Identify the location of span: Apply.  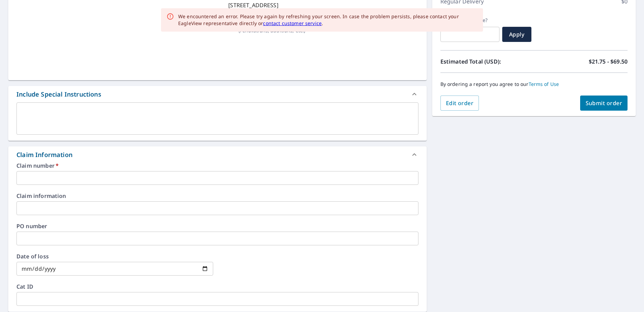
(517, 34).